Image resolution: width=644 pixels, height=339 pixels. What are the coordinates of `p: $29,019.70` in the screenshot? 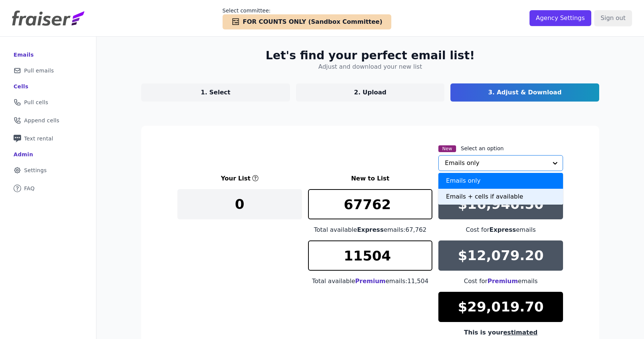 It's located at (501, 307).